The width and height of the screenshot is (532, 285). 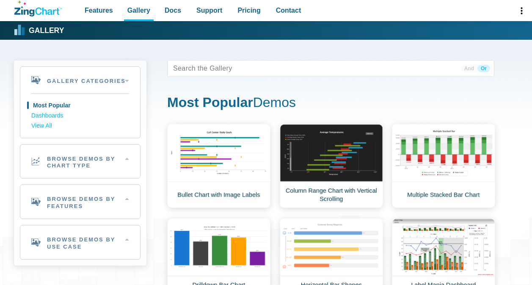 I want to click on a: View All, so click(x=80, y=126).